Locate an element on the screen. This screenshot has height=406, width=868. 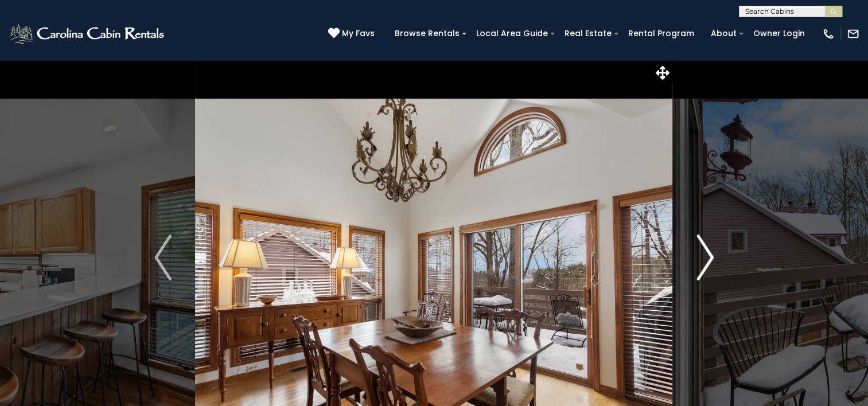
span: My Favs is located at coordinates (358, 34).